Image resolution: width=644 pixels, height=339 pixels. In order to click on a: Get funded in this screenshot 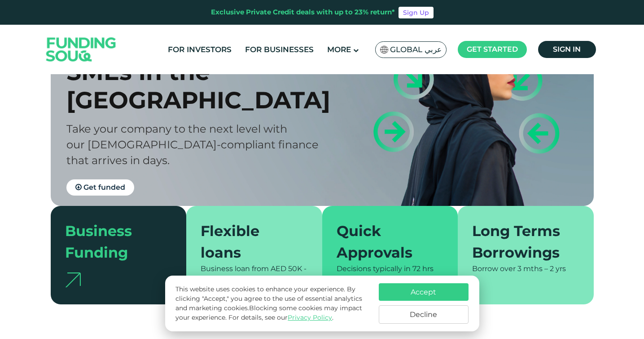, I will do `click(100, 188)`.